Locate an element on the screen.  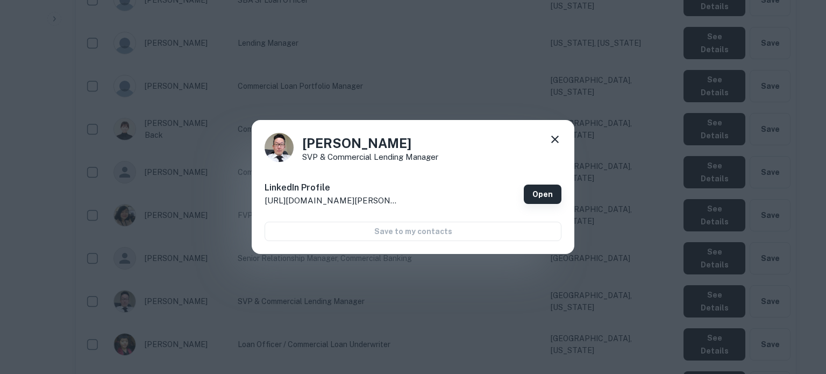
p: SVP & Commercial Lending Manager is located at coordinates (370, 156).